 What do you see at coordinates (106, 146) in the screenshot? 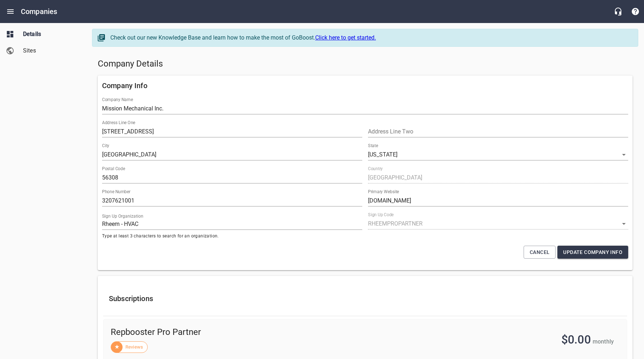
I see `label: City` at bounding box center [106, 146].